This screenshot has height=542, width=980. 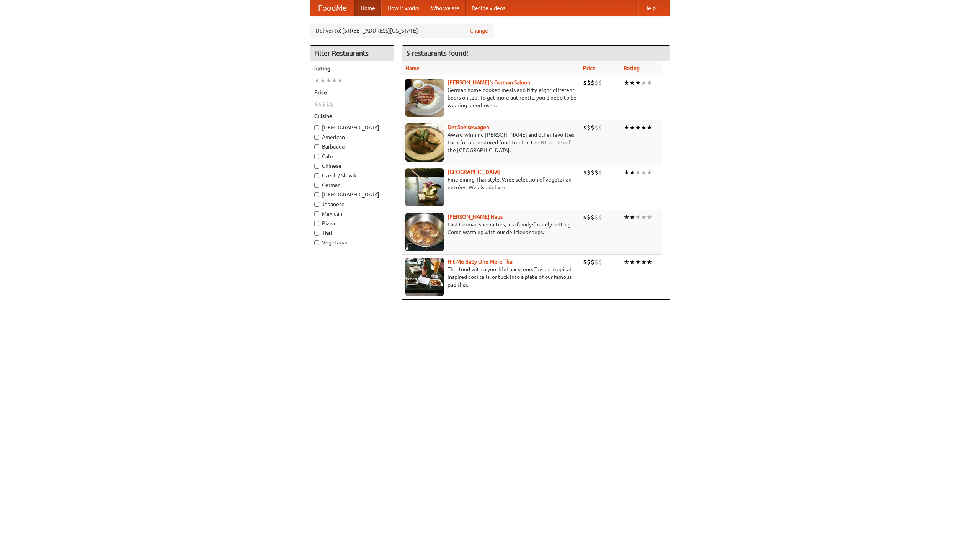 I want to click on label: Czech / Slovak, so click(x=352, y=176).